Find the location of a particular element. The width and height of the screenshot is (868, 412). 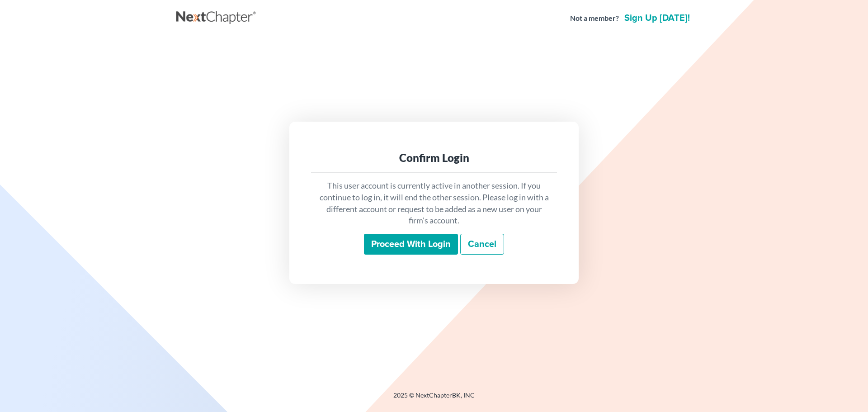

strong: Not a member? is located at coordinates (595, 18).